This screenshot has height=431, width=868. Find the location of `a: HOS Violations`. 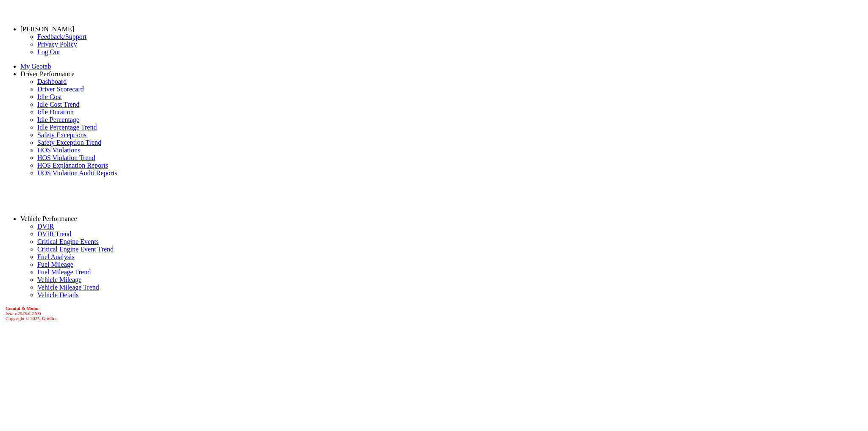

a: HOS Violations is located at coordinates (58, 150).